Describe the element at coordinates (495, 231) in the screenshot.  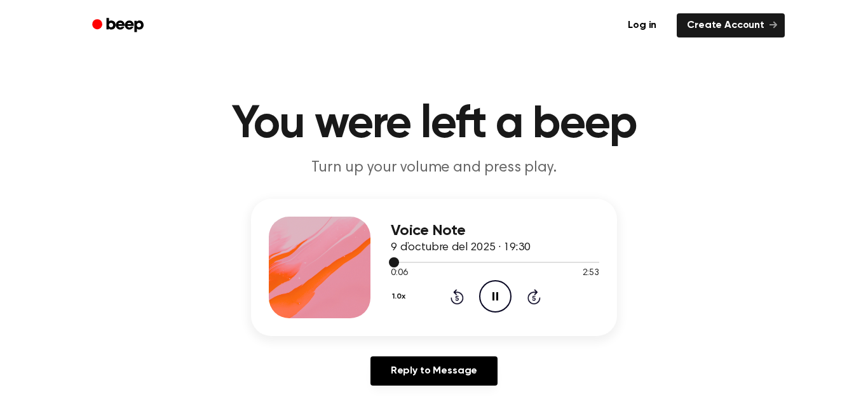
I see `h3: Voice Note` at that location.